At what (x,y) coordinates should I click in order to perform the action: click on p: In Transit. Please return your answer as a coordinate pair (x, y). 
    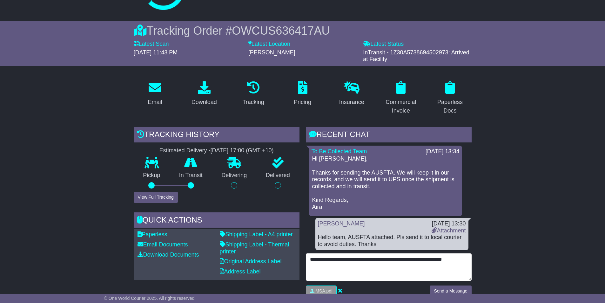
    Looking at the image, I should click on (191, 175).